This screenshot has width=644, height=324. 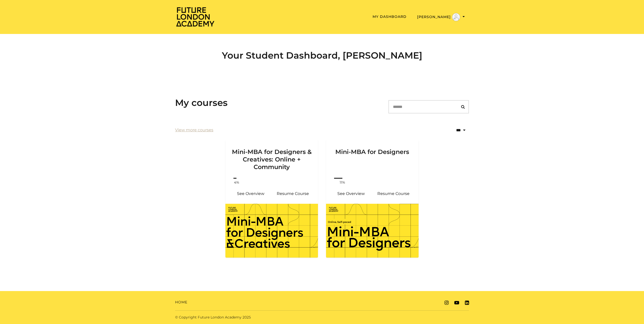 I want to click on span: 11%, so click(x=343, y=182).